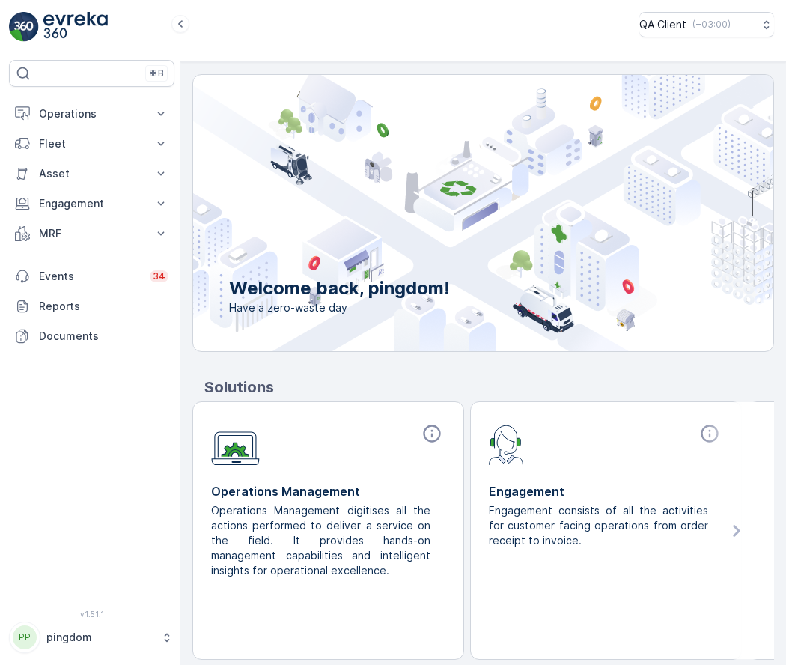 Image resolution: width=786 pixels, height=665 pixels. What do you see at coordinates (91, 276) in the screenshot?
I see `a: Events34` at bounding box center [91, 276].